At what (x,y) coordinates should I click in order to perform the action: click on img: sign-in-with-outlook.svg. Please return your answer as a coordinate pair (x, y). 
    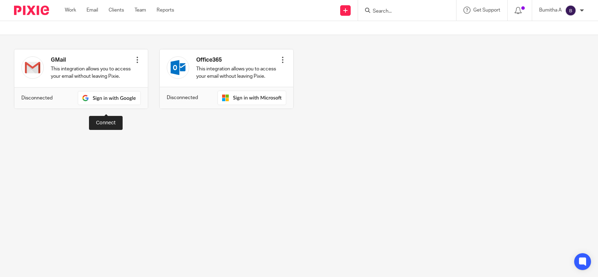
    Looking at the image, I should click on (252, 98).